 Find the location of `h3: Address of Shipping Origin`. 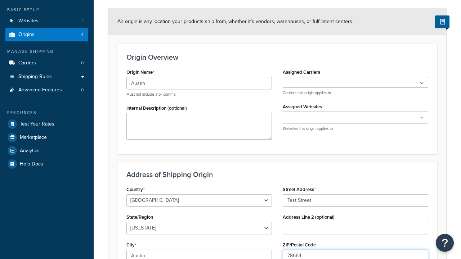

h3: Address of Shipping Origin is located at coordinates (277, 175).